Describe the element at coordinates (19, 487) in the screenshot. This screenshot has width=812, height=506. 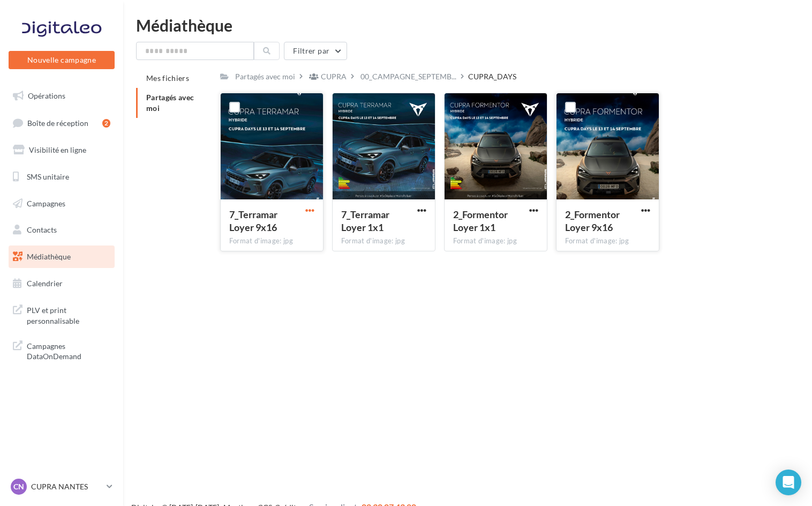
I see `span: CN` at that location.